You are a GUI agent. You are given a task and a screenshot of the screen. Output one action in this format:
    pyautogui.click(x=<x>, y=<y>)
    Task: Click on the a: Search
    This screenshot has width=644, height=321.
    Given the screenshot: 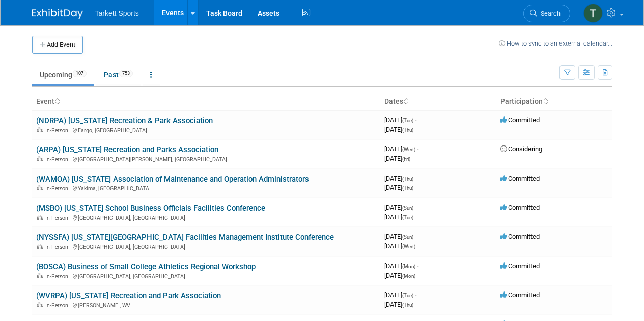 What is the action you would take?
    pyautogui.click(x=547, y=13)
    